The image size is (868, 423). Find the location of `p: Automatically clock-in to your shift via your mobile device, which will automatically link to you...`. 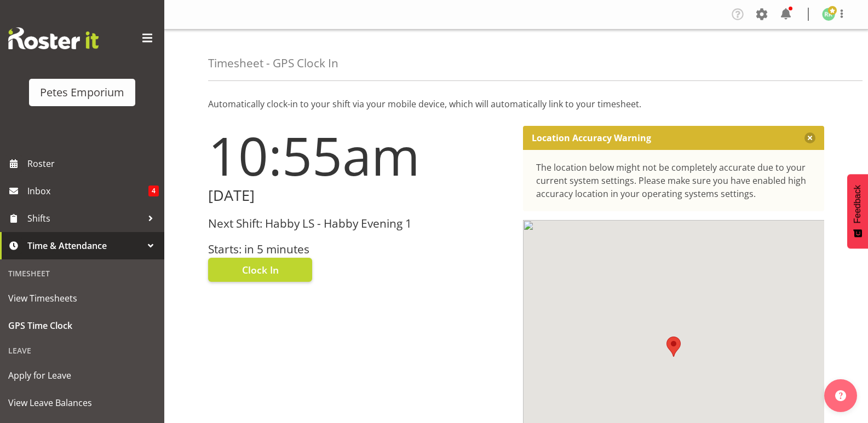

p: Automatically clock-in to your shift via your mobile device, which will automatically link to you... is located at coordinates (516, 104).